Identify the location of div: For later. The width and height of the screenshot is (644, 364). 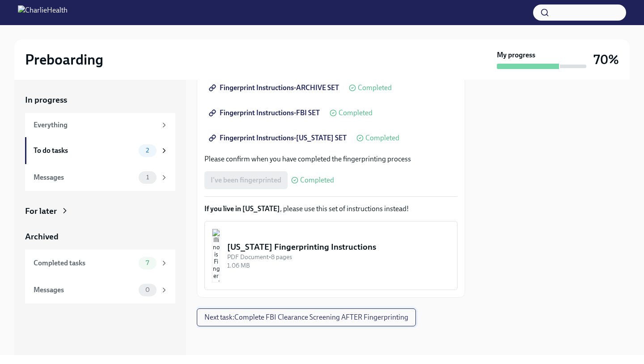
(41, 211).